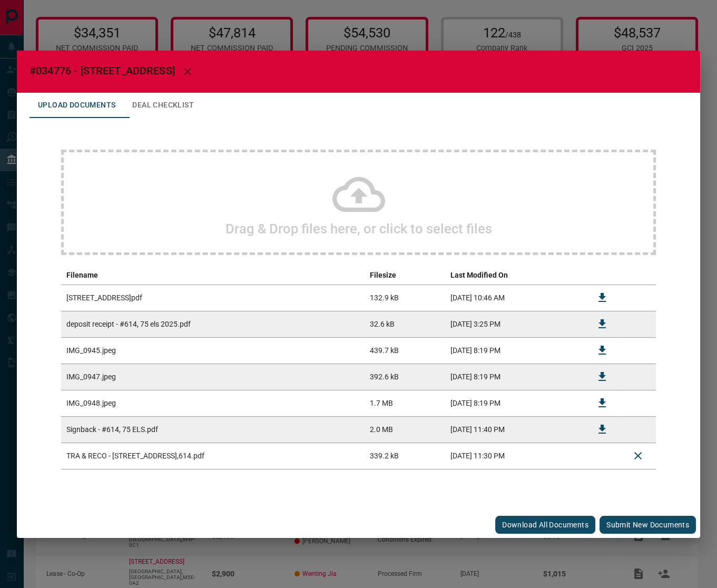  What do you see at coordinates (404, 429) in the screenshot?
I see `td: 2.0 MB` at bounding box center [404, 429].